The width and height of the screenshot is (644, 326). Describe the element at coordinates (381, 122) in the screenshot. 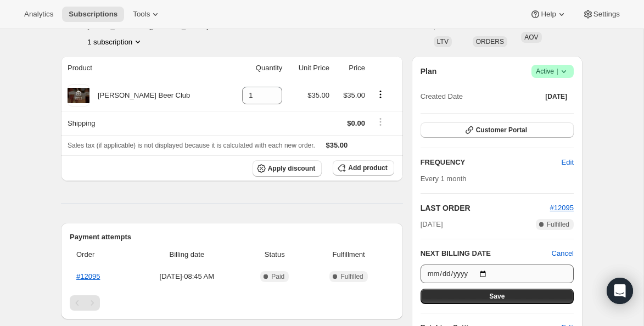

I see `button: Shipping actions` at that location.